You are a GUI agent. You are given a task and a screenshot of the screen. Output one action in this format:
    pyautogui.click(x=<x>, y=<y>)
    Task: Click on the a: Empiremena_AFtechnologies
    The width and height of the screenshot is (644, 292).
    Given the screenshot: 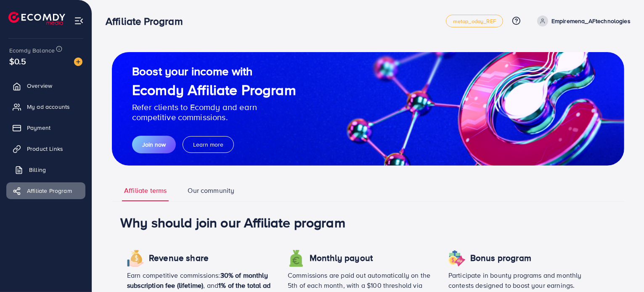 What is the action you would take?
    pyautogui.click(x=582, y=21)
    